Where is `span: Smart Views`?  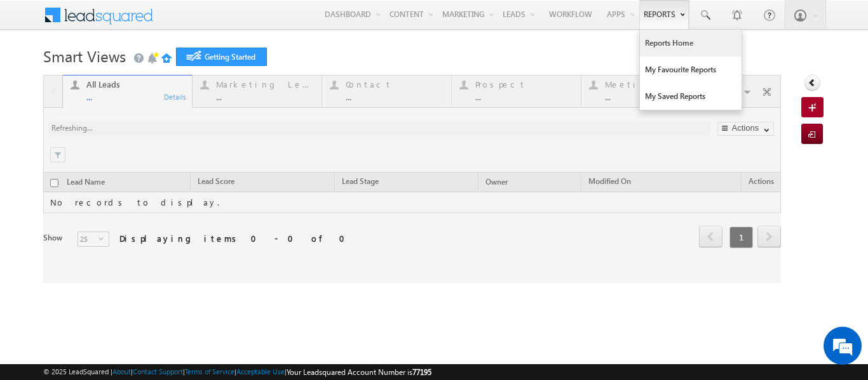 span: Smart Views is located at coordinates (84, 56).